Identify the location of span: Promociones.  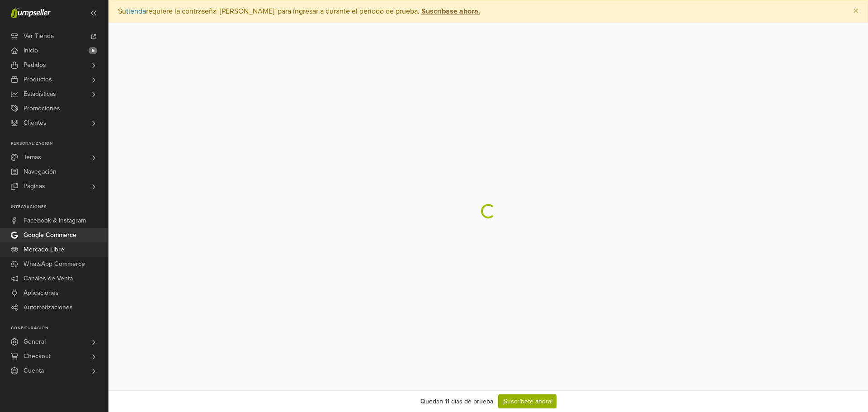
(42, 108).